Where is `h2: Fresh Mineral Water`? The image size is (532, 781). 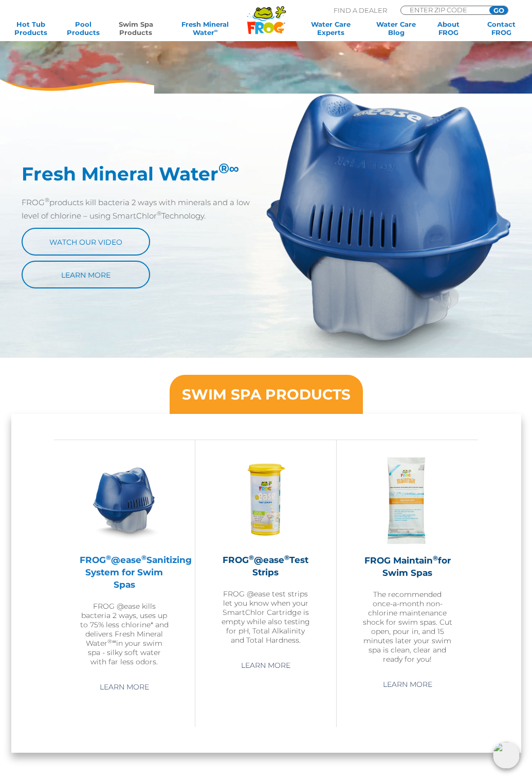 h2: Fresh Mineral Water is located at coordinates (143, 173).